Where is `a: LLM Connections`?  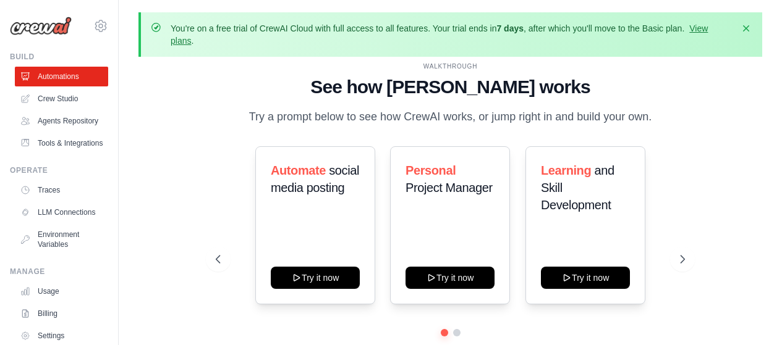
a: LLM Connections is located at coordinates (61, 213).